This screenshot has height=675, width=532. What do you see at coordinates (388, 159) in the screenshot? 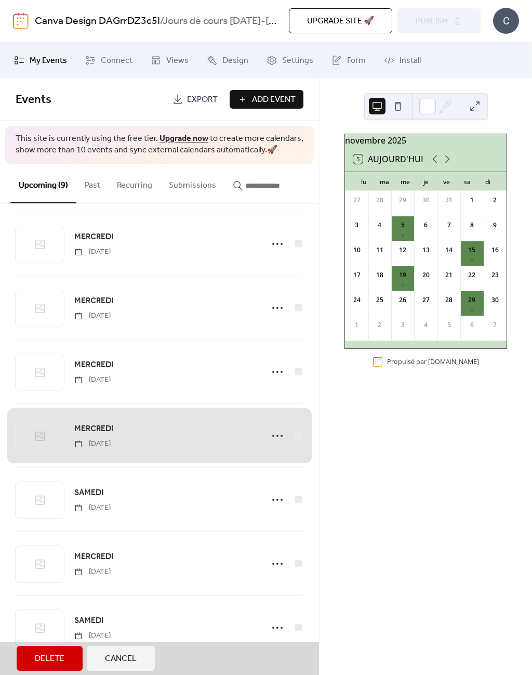
I see `button: 5Aujourd'hui` at bounding box center [388, 159].